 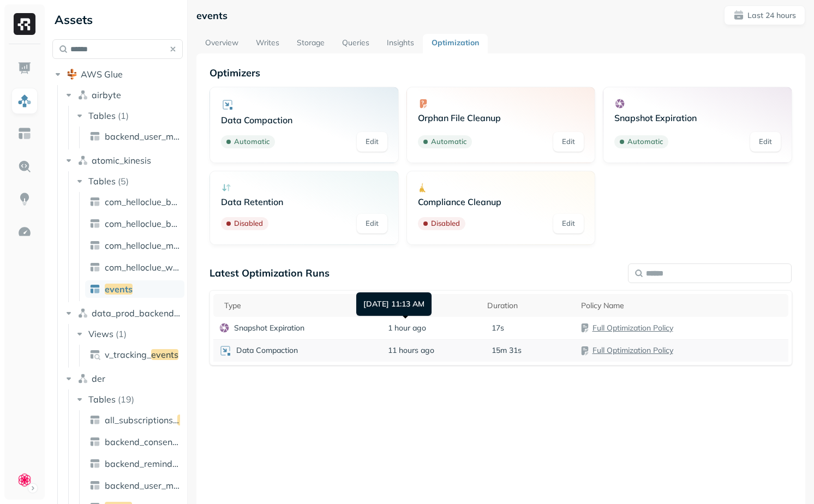 I want to click on div: Duration, so click(x=528, y=305).